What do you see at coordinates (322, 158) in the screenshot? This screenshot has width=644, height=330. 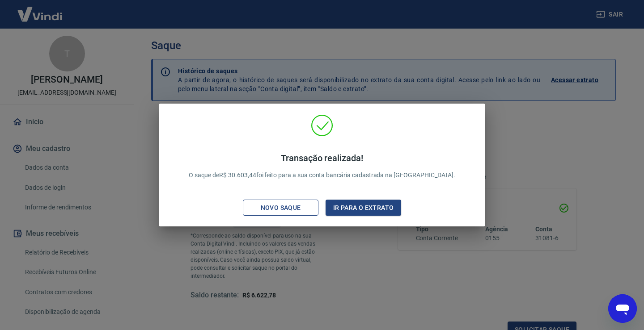 I see `h4: Transação realizada!` at bounding box center [322, 158].